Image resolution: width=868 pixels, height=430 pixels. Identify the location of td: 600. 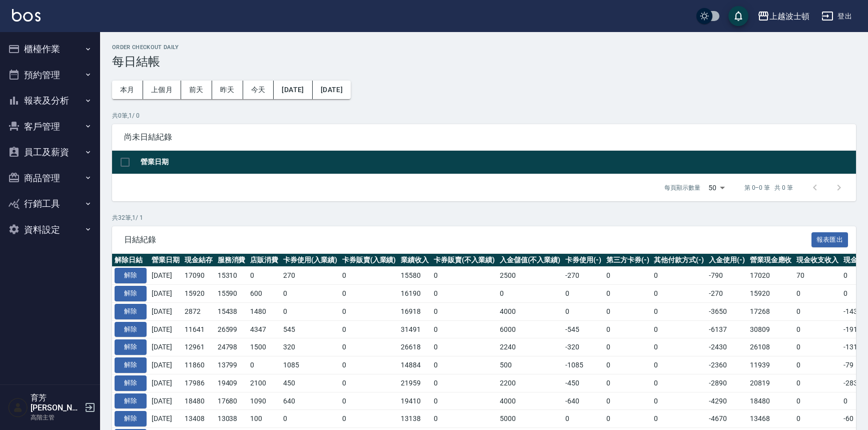
(264, 294).